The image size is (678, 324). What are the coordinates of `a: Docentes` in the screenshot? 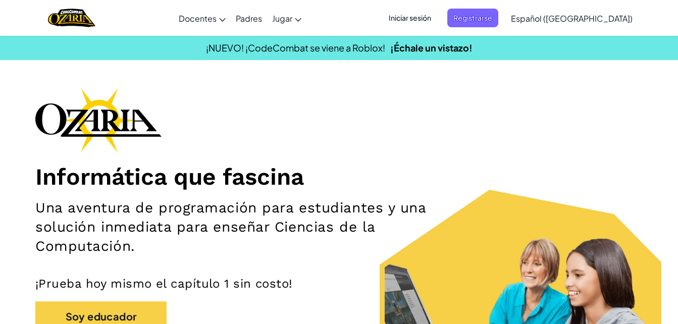 It's located at (202, 18).